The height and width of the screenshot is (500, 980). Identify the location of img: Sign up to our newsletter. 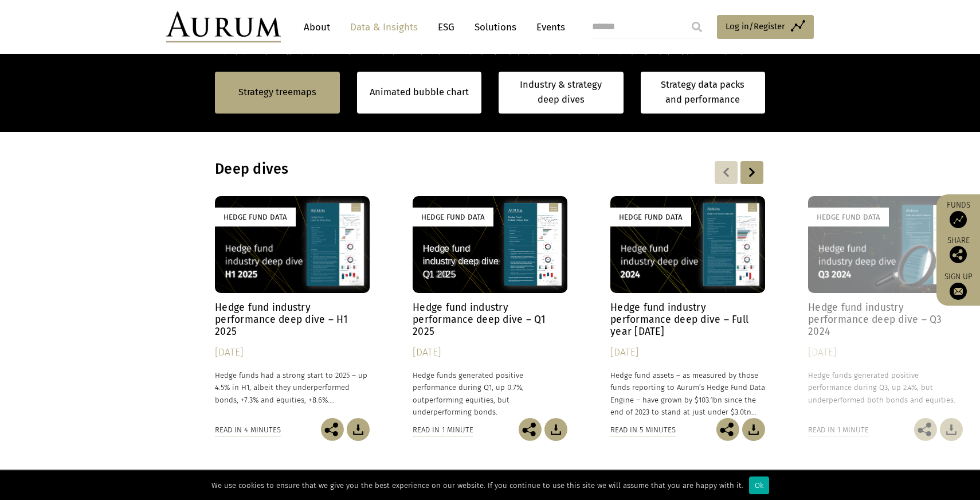
(958, 291).